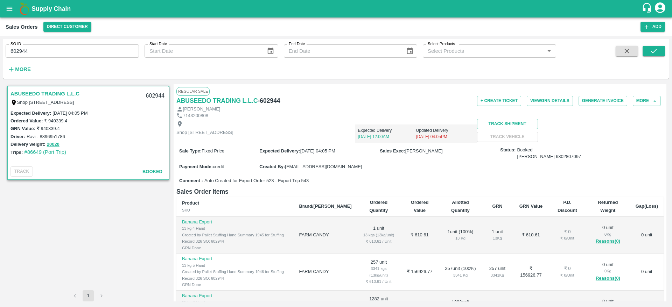  Describe the element at coordinates (155, 96) in the screenshot. I see `div: 602944` at that location.